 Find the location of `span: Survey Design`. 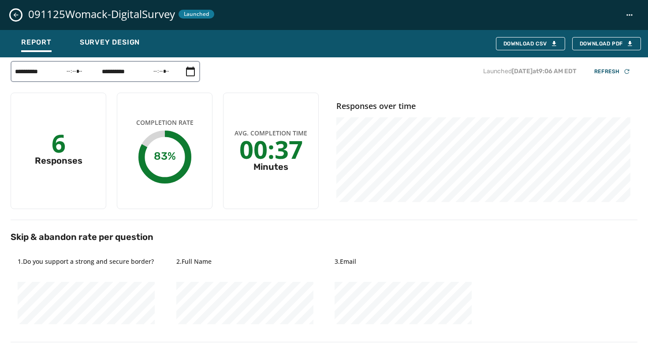

span: Survey Design is located at coordinates (110, 42).